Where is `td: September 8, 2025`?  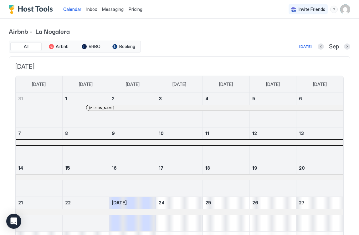
td: September 8, 2025 is located at coordinates (85, 145).